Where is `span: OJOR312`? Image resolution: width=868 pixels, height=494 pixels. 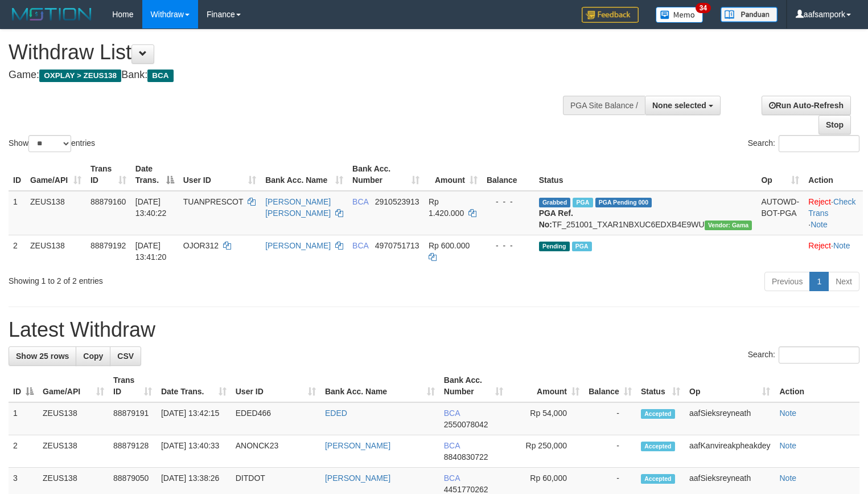
span: OJOR312 is located at coordinates (201, 246).